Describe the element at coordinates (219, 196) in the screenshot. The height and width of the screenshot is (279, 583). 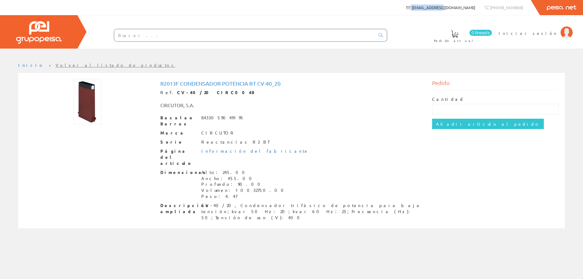
I see `font: Peso: 4.47` at that location.